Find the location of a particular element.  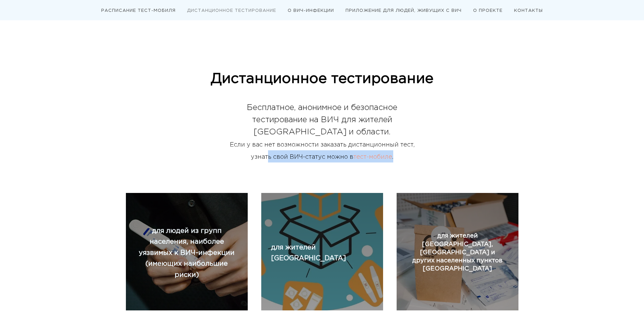

a: для людей из групп населения, наиболее уязвимых к ВИЧ-инфекции (имеющих наибольшие риски) is located at coordinates (186, 253).